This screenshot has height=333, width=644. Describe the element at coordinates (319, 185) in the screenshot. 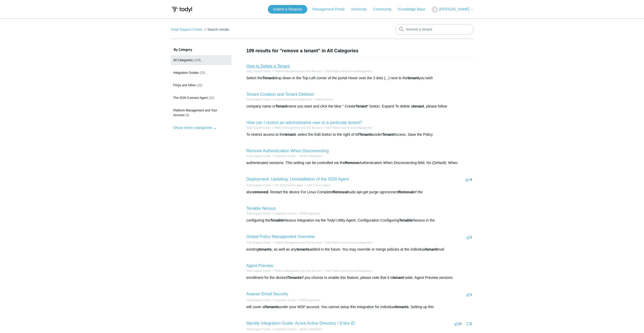

I see `a: SGN Connect Agent` at that location.